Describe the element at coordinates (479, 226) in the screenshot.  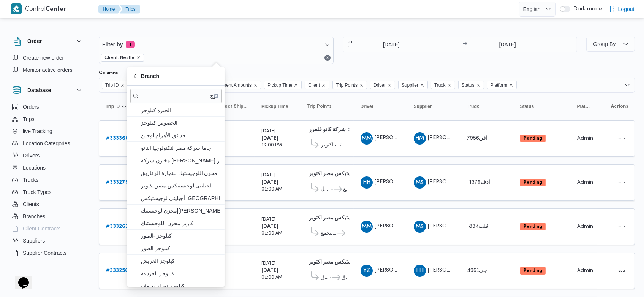
I see `span: 834قلب` at that location.